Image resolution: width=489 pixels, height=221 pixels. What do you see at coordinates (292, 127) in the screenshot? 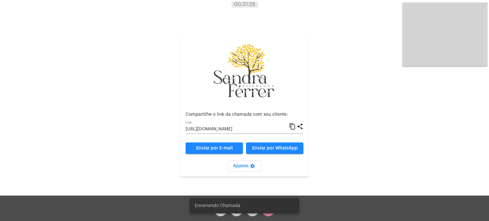
I see `mat-icon: content_copy` at bounding box center [292, 127].